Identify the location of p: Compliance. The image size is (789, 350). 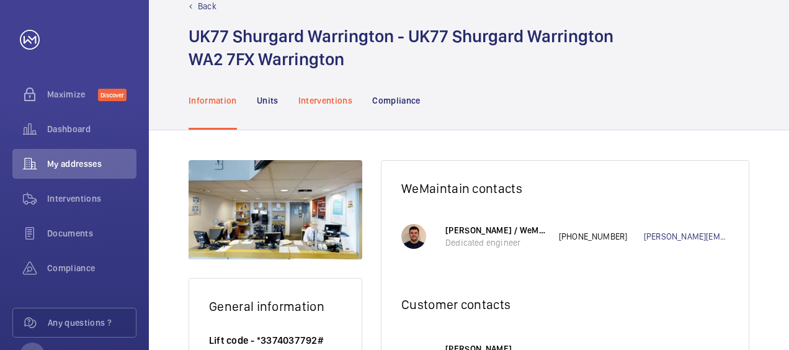
(397, 101).